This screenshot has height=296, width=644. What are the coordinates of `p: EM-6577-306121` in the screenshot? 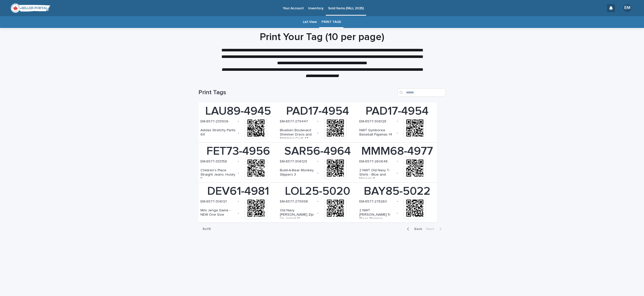 It's located at (213, 202).